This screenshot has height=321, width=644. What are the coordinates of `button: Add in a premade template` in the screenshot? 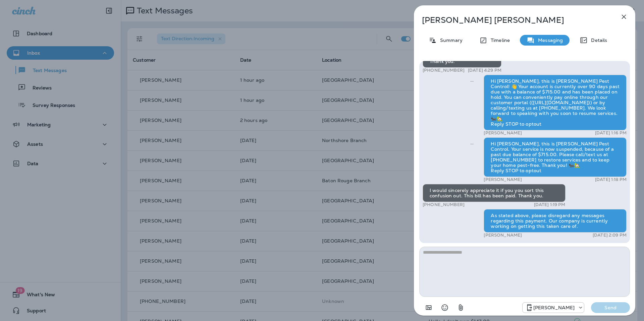 It's located at (429, 308).